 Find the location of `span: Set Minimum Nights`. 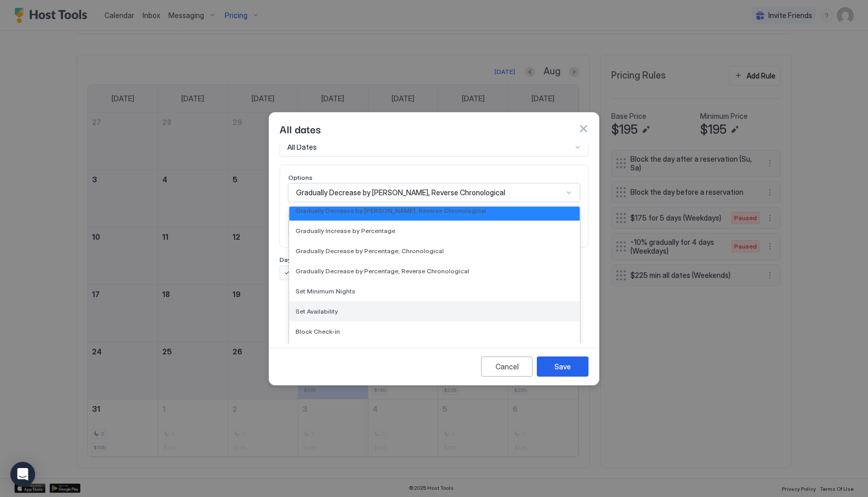

span: Set Minimum Nights is located at coordinates (325, 291).